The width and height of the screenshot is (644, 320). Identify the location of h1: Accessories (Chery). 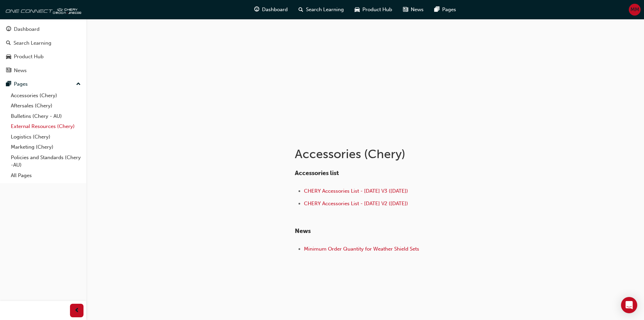
(406, 154).